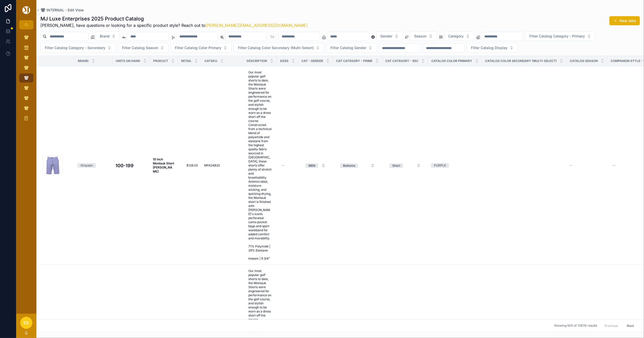 The width and height of the screenshot is (644, 338). Describe the element at coordinates (211, 61) in the screenshot. I see `span: CATSKU` at that location.